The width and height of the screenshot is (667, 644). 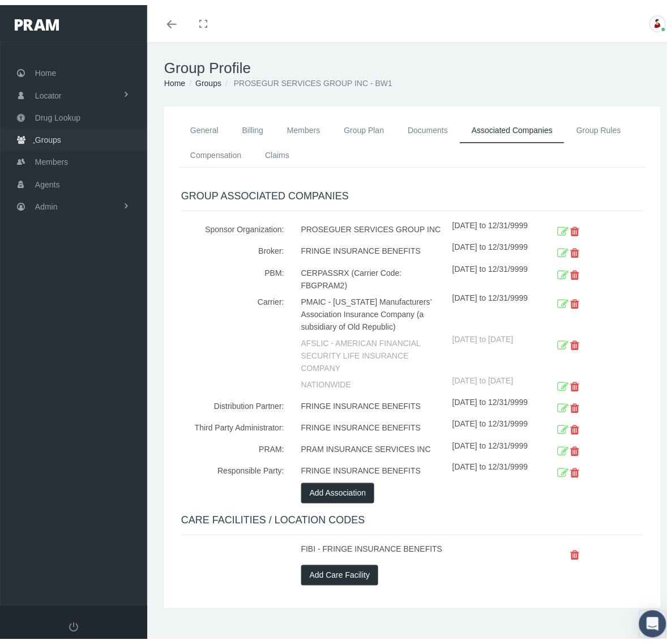 What do you see at coordinates (58, 113) in the screenshot?
I see `span: Drug Lookup` at bounding box center [58, 113].